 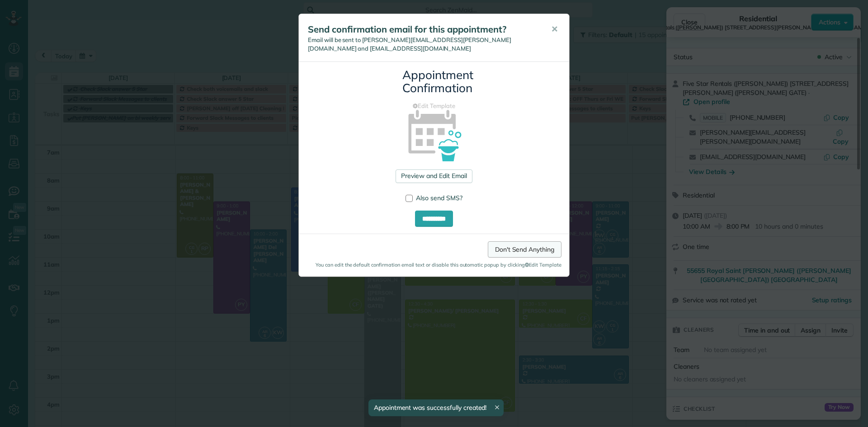 What do you see at coordinates (434, 134) in the screenshot?
I see `img: appointment_confirmation_icon-141e34405f88b12ade42628e8c248340957700ab75a12ae832a8710e9b578dc5.png` at bounding box center [434, 134].